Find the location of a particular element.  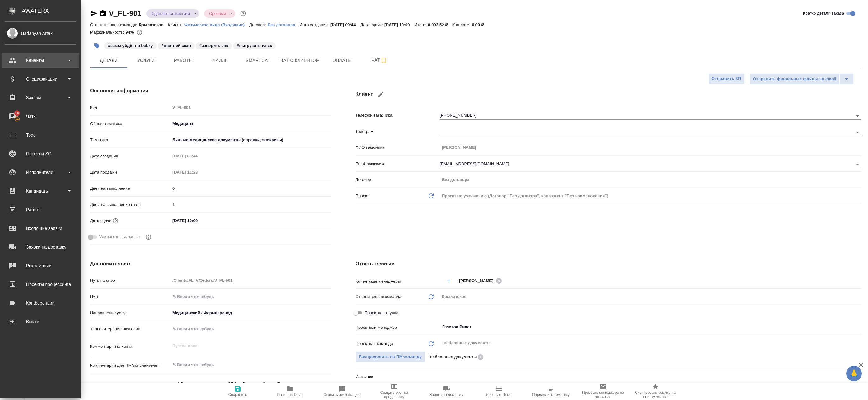

div: Медицинский / Фармперевод is located at coordinates (251, 313).